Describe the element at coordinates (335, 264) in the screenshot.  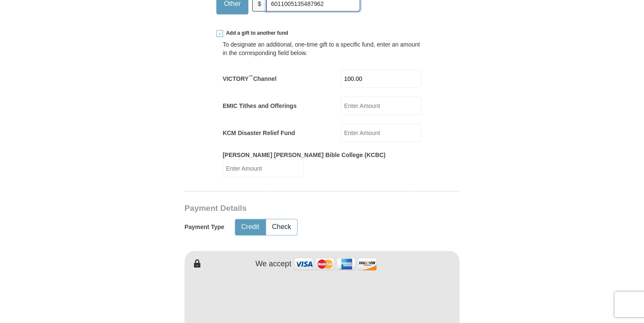
I see `img: credit cards accepted` at that location.